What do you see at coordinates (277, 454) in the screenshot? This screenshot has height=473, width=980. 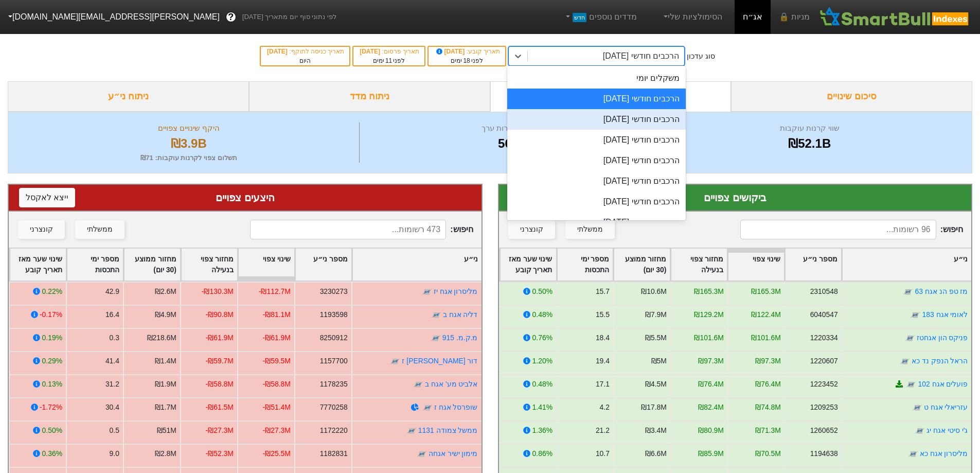 I see `div: -₪25.5M` at bounding box center [277, 454].